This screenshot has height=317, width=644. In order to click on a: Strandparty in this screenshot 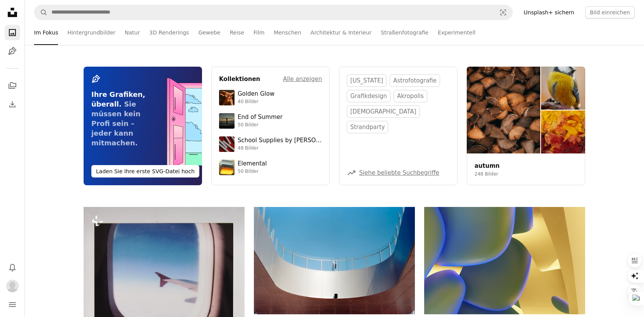, I will do `click(367, 127)`.